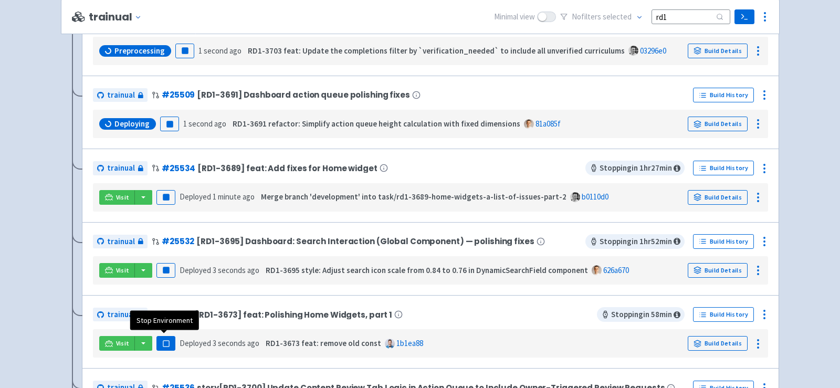 This screenshot has width=840, height=388. I want to click on span: Deploying, so click(132, 124).